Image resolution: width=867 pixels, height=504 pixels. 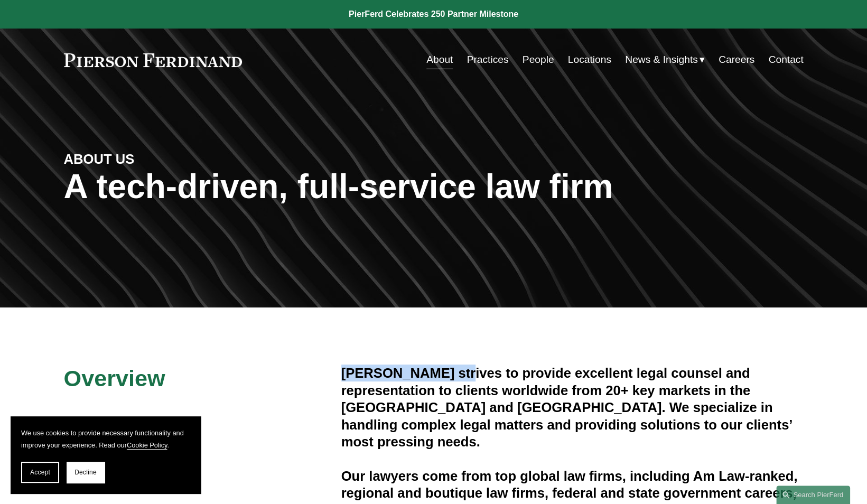 What do you see at coordinates (589, 60) in the screenshot?
I see `a: Locations` at bounding box center [589, 60].